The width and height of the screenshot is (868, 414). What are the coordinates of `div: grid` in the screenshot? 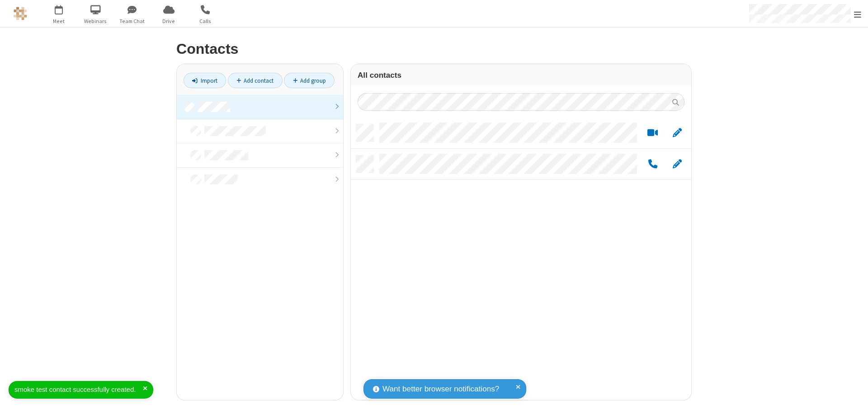 It's located at (521, 258).